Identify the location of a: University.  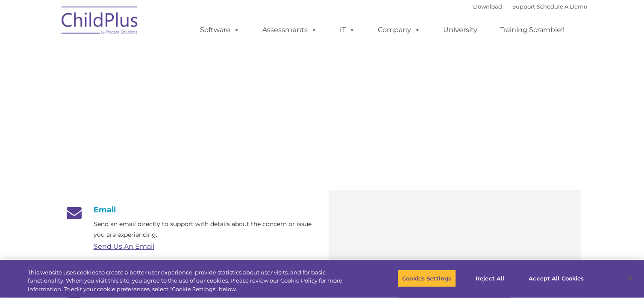
(460, 30).